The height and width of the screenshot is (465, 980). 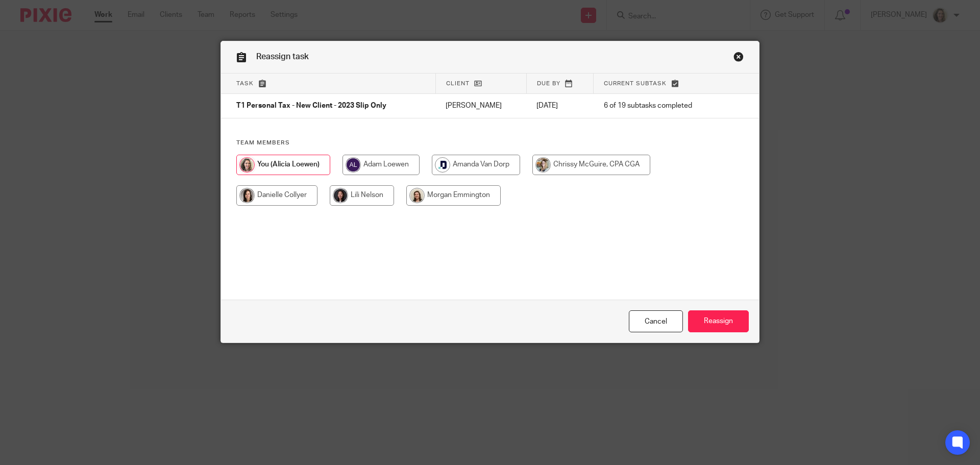 What do you see at coordinates (282, 56) in the screenshot?
I see `span: Reassign task` at bounding box center [282, 56].